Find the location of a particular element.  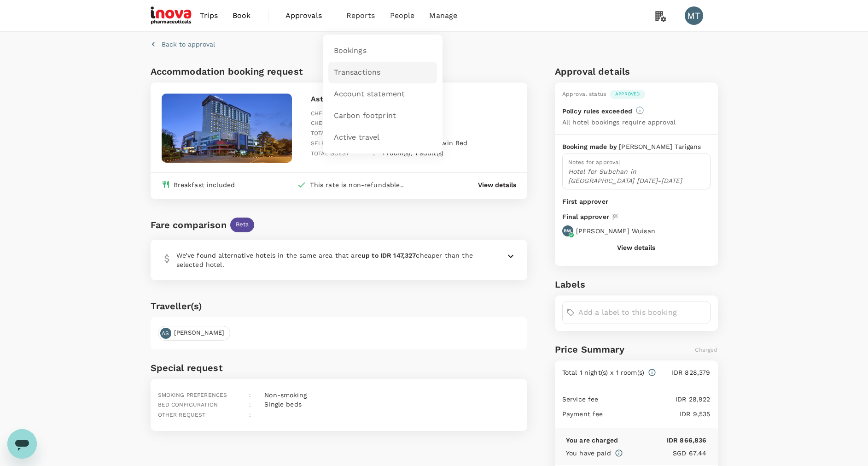

span: Trips is located at coordinates (209, 16).